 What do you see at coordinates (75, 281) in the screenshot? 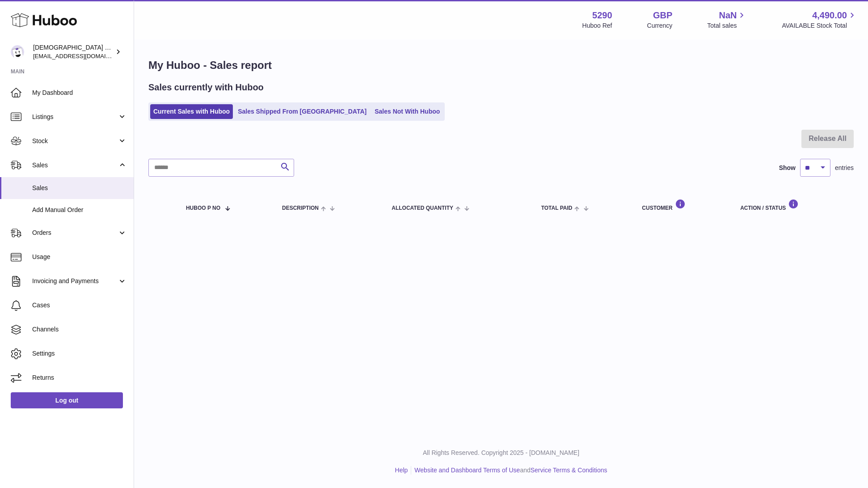
I see `span: Invoicing and Payments` at bounding box center [75, 281].